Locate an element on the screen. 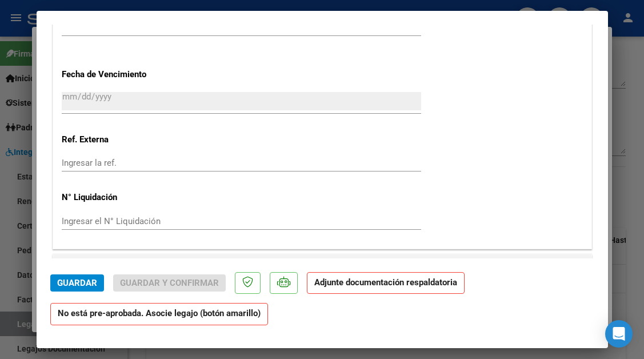 This screenshot has height=359, width=644. div: Open Intercom Messenger is located at coordinates (619, 334).